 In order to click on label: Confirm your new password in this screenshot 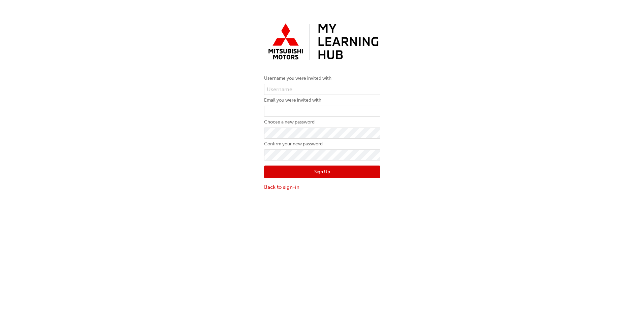, I will do `click(322, 144)`.